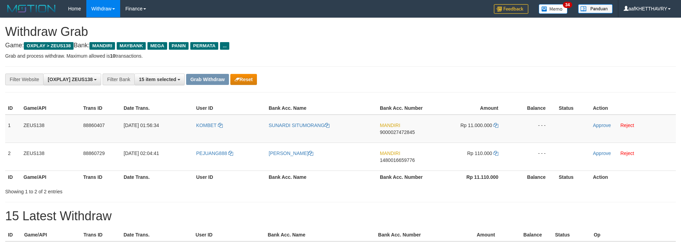 This screenshot has width=681, height=242. What do you see at coordinates (157, 79) in the screenshot?
I see `span: 15 item selected` at bounding box center [157, 79].